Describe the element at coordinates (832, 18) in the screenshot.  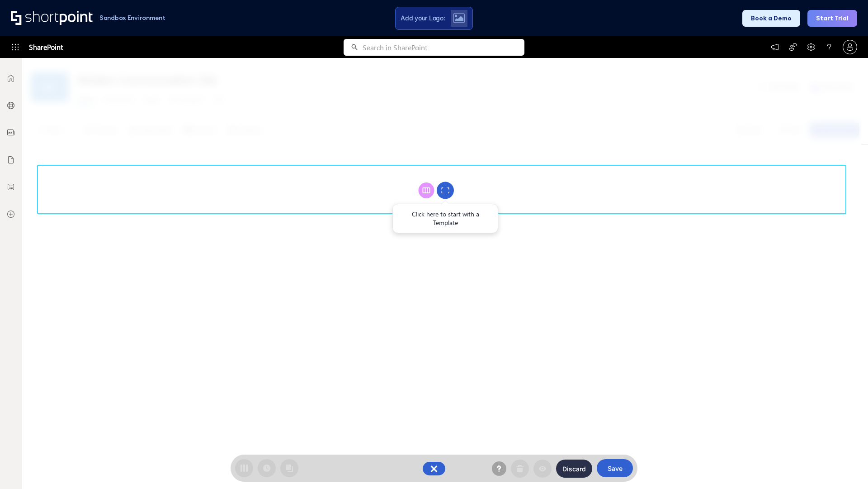
I see `button: Start Trial` at that location.